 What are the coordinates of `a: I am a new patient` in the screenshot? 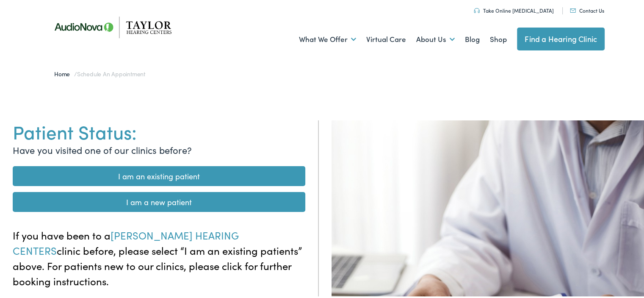 It's located at (159, 200).